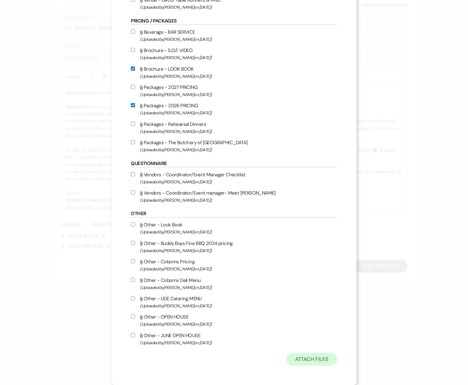 This screenshot has width=468, height=385. Describe the element at coordinates (233, 128) in the screenshot. I see `label: Packages - Rehearsal Dinners` at that location.